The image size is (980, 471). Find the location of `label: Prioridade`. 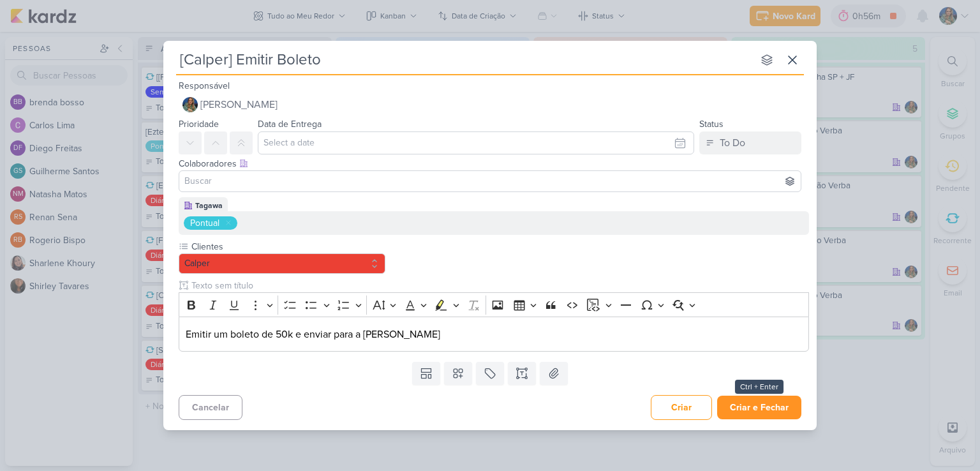

label: Prioridade is located at coordinates (199, 124).